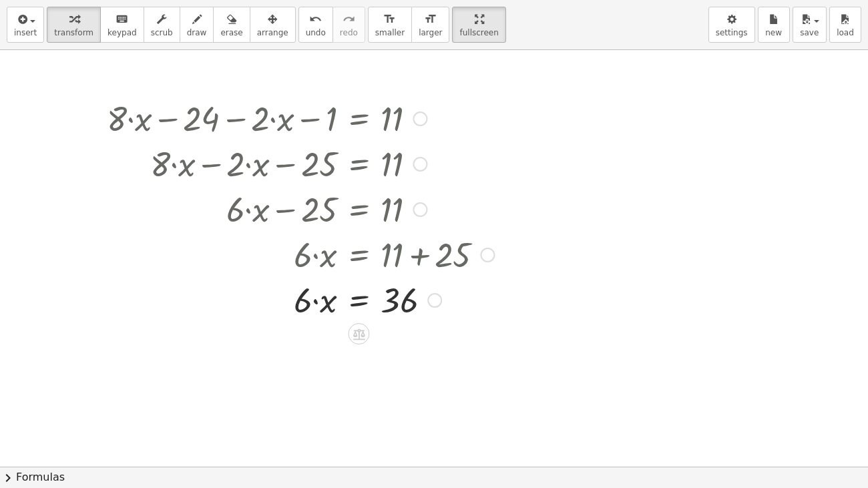 This screenshot has width=868, height=488. Describe the element at coordinates (479, 25) in the screenshot. I see `button: fullscreen` at that location.